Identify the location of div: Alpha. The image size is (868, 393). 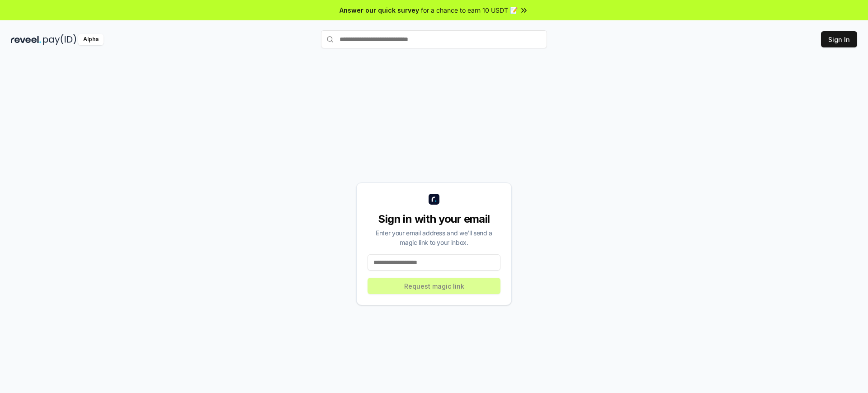
(91, 39).